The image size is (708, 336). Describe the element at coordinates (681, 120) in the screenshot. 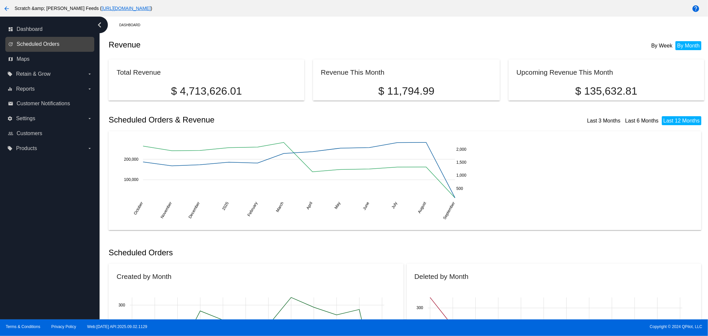

I see `a: Last 12 Months` at that location.